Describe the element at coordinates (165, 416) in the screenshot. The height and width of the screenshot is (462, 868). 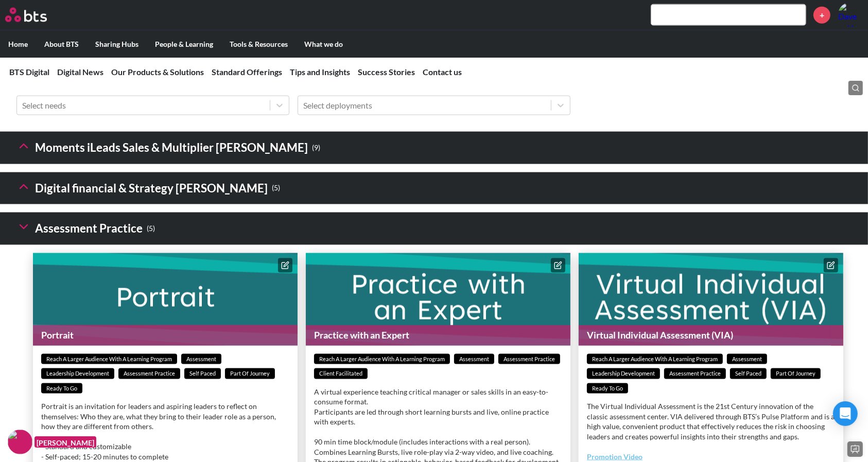
I see `p: Portrait is an invitation for leaders and aspiring leaders to reflect on themselves: Who they are...` at that location.